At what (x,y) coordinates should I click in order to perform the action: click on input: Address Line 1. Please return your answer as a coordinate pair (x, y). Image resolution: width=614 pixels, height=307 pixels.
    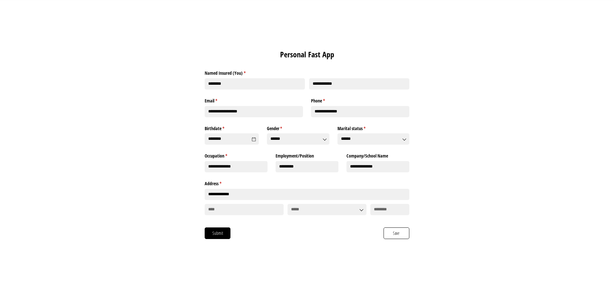
    Looking at the image, I should click on (307, 194).